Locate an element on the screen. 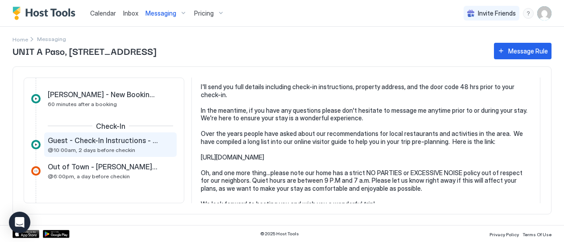  div: Google Play Store is located at coordinates (56, 234).